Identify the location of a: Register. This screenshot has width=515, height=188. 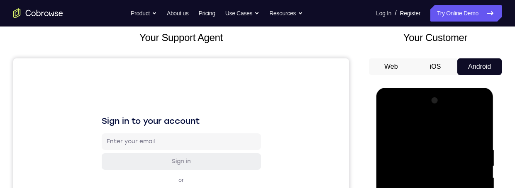
(410, 13).